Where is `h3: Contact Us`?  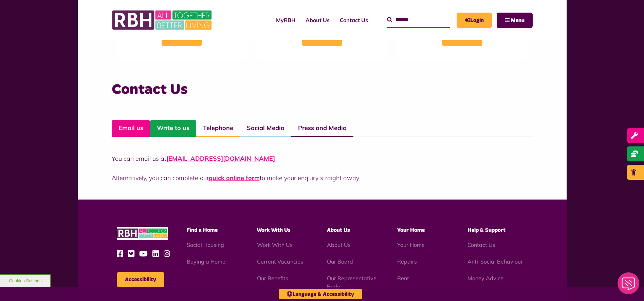 h3: Contact Us is located at coordinates (322, 89).